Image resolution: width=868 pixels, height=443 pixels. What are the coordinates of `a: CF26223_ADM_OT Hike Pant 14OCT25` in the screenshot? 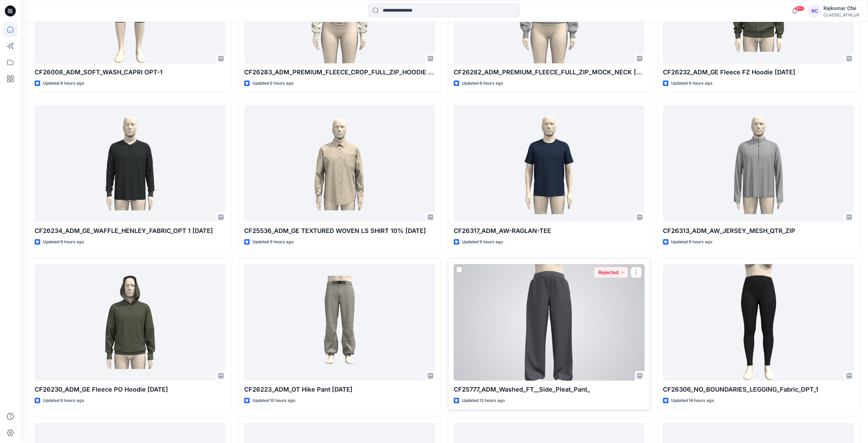 It's located at (340, 322).